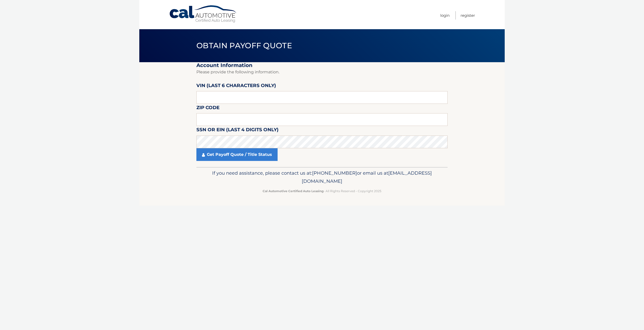  I want to click on p: Please provide the following information., so click(322, 72).